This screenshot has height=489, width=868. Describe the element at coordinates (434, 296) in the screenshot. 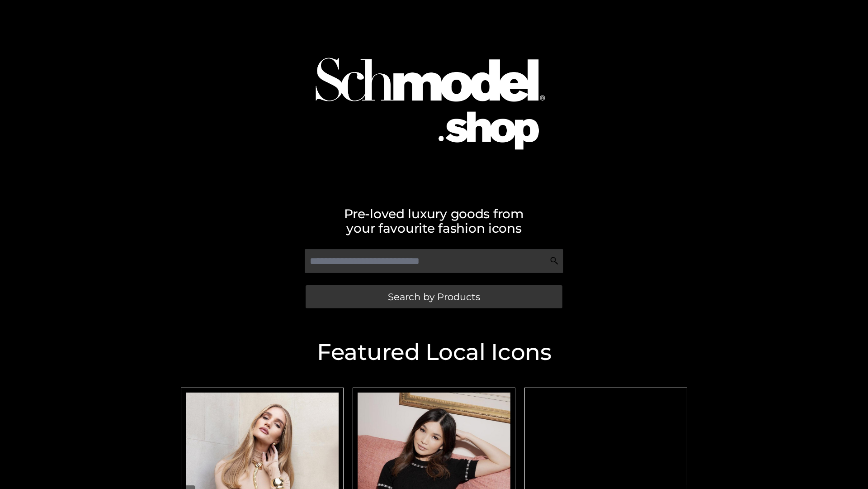

I see `a: Search by Products` at that location.